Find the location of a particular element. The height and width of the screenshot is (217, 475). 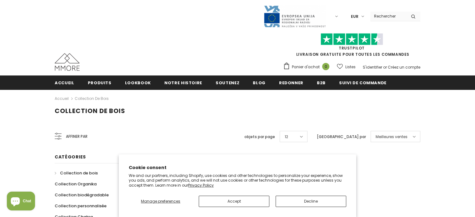

a: Lookbook is located at coordinates (138, 82).